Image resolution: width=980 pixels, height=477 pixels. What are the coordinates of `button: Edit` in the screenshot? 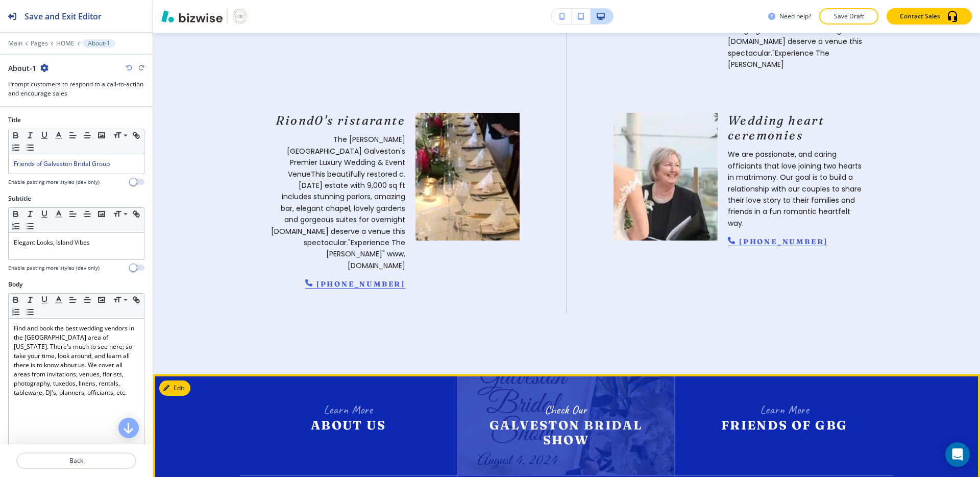 It's located at (175, 388).